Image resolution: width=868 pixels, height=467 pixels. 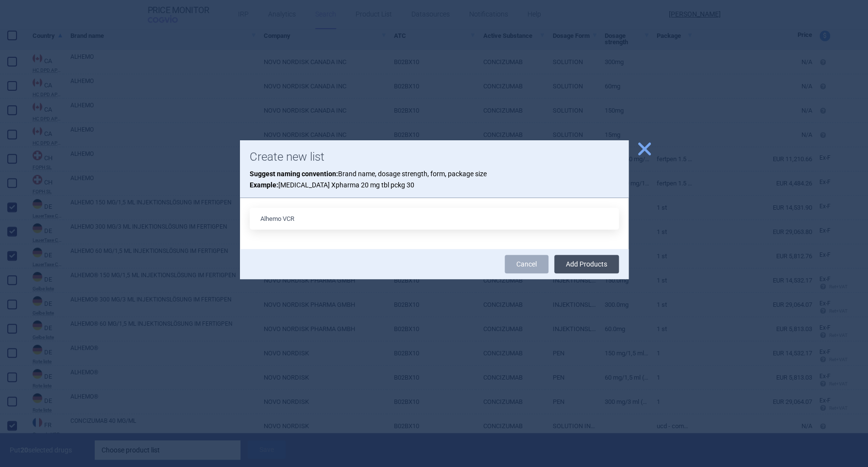 What do you see at coordinates (264, 185) in the screenshot?
I see `strong: Example:` at bounding box center [264, 185].